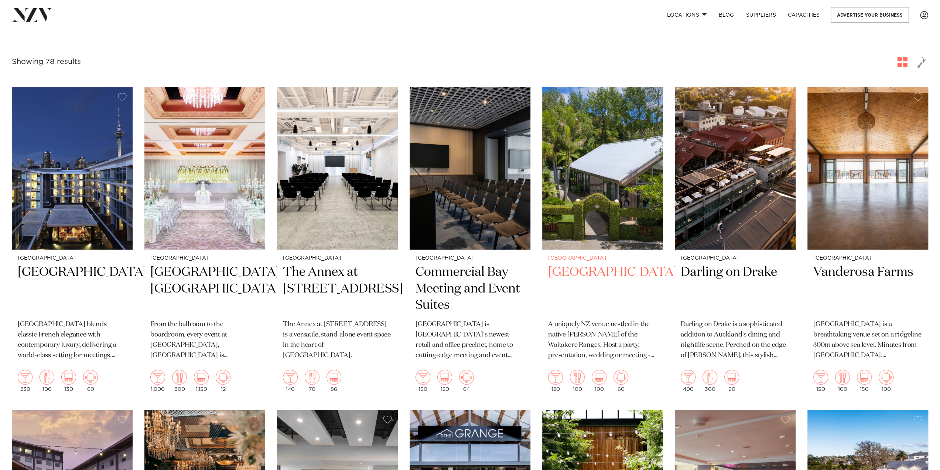 The height and width of the screenshot is (470, 940). What do you see at coordinates (467, 381) in the screenshot?
I see `div: 64` at bounding box center [467, 381].